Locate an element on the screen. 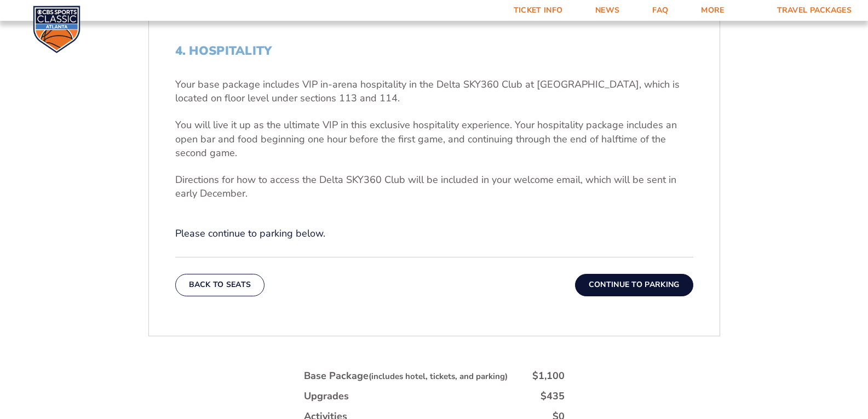  div: Upgrades is located at coordinates (326, 396).